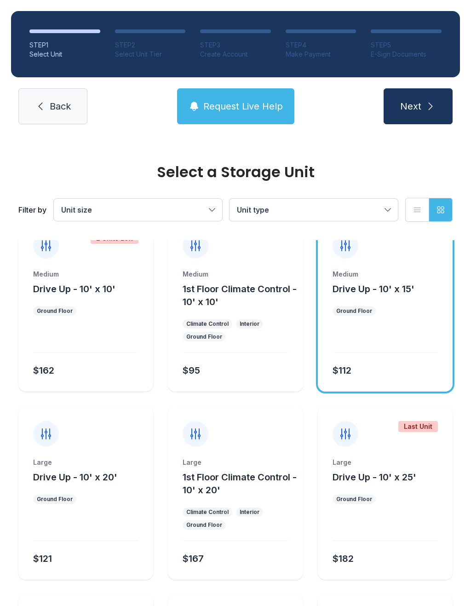 This screenshot has width=471, height=606. What do you see at coordinates (342, 370) in the screenshot?
I see `div: $112` at bounding box center [342, 370].